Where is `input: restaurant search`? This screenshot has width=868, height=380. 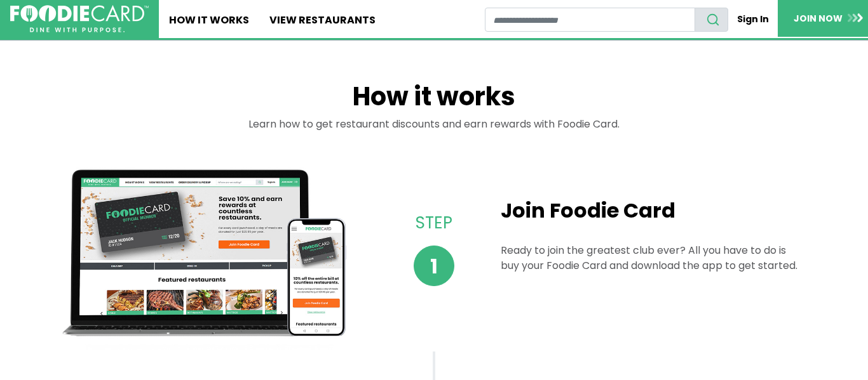
input: restaurant search is located at coordinates (589, 20).